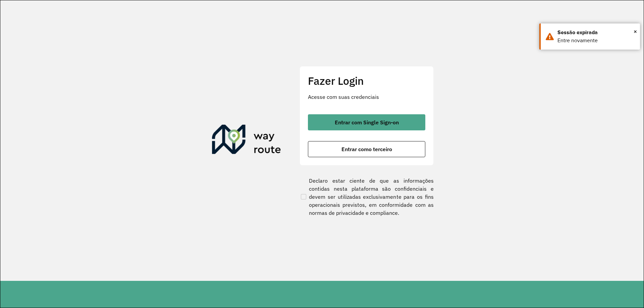 The image size is (644, 308). Describe the element at coordinates (367, 122) in the screenshot. I see `span: Entrar com Single Sign-on` at that location.